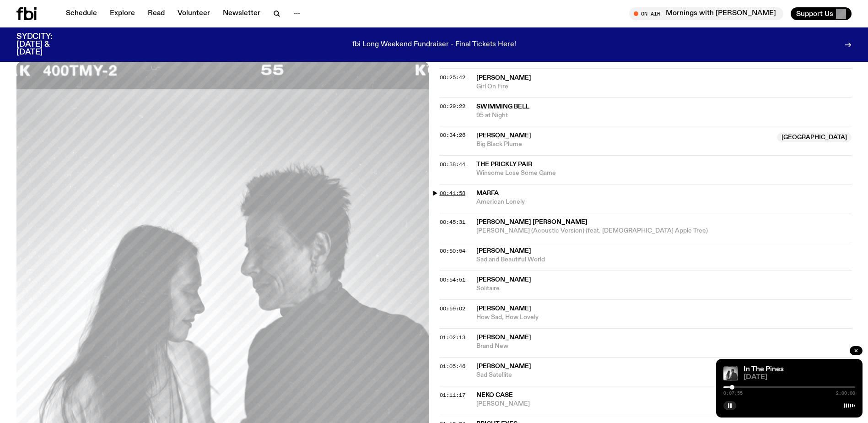 This screenshot has width=868, height=423. What do you see at coordinates (495, 395) in the screenshot?
I see `span: Neko Case` at bounding box center [495, 395].